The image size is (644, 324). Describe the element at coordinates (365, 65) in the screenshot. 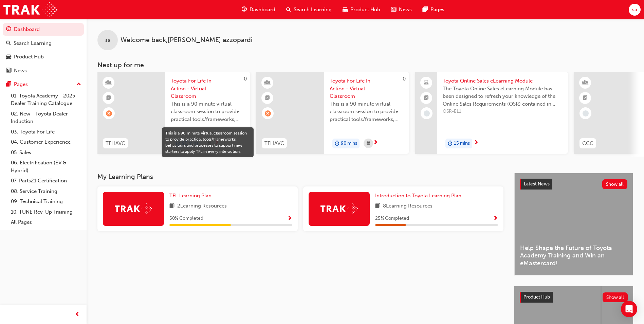

I see `h3: Next up for me` at that location.